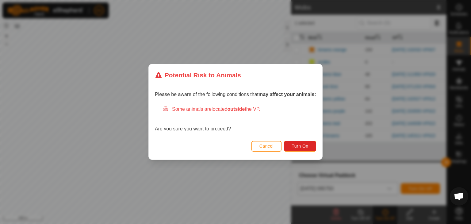 The image size is (471, 224). Describe the element at coordinates (266, 146) in the screenshot. I see `span: Cancel` at that location.